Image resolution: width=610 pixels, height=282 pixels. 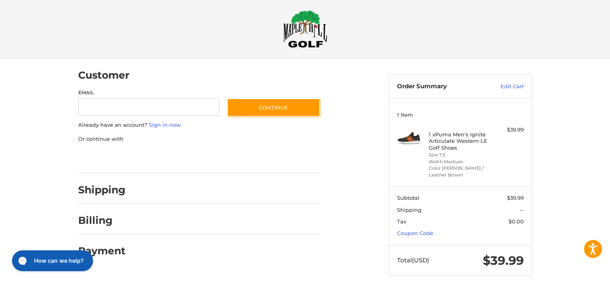 I want to click on h4: 1 x Puma Men's Ignite Articulate Western LE Golf Shoes, so click(x=459, y=141).